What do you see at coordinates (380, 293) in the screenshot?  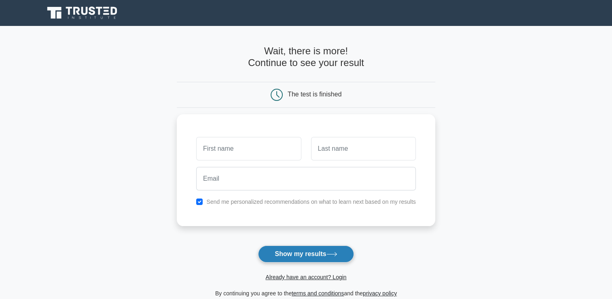 I see `a: privacy policy` at bounding box center [380, 293].